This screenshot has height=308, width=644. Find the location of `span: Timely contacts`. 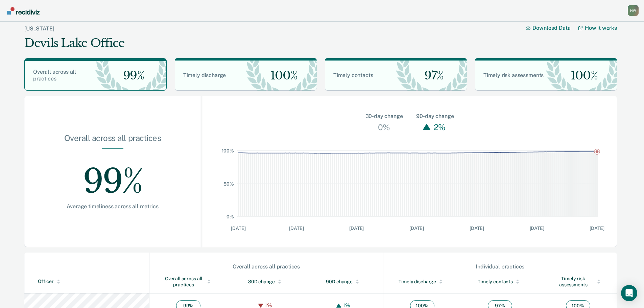

span: Timely contacts is located at coordinates (353, 75).